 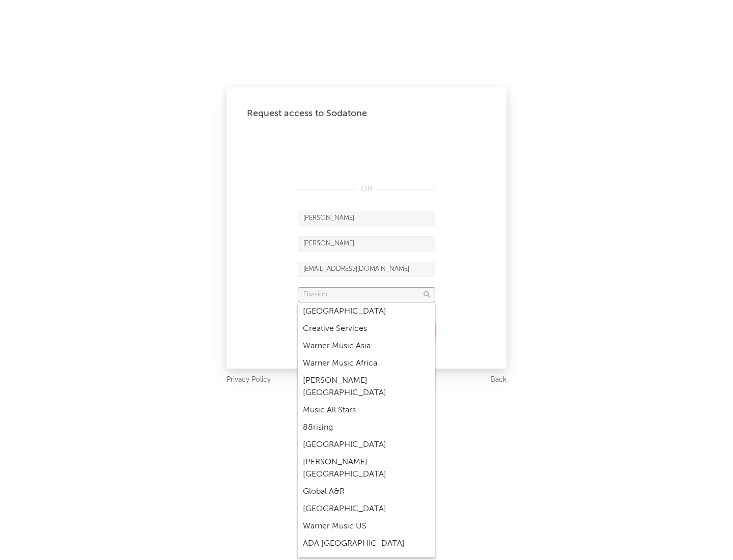 I want to click on div: Warner Music Asia, so click(x=366, y=346).